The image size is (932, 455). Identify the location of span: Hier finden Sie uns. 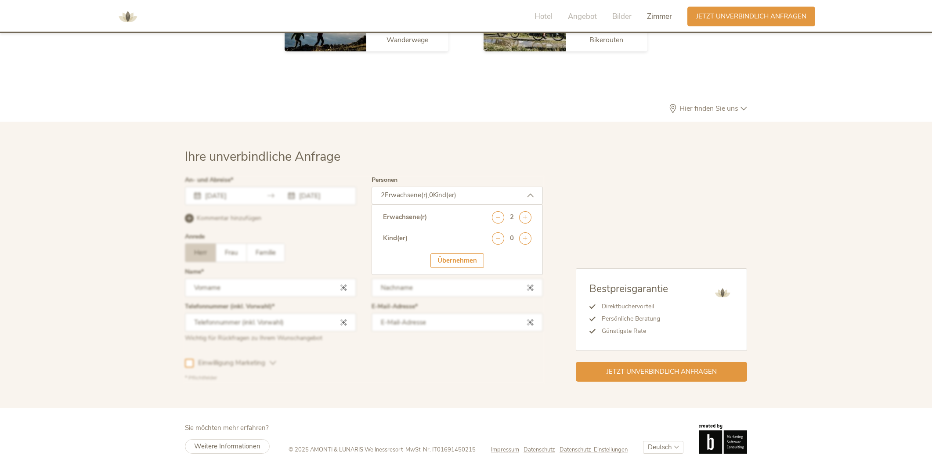
(709, 108).